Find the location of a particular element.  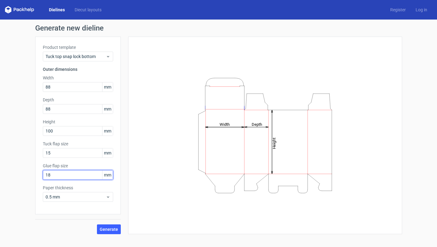

tspan: Depth is located at coordinates (257, 124).